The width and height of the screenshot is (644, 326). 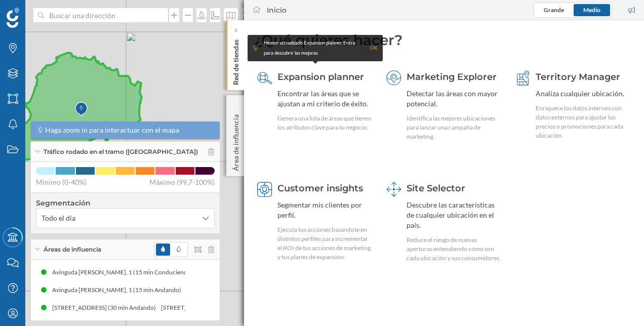 What do you see at coordinates (454, 215) in the screenshot?
I see `div: Descubre las características de cualquier ubicación en el país.` at bounding box center [454, 215].